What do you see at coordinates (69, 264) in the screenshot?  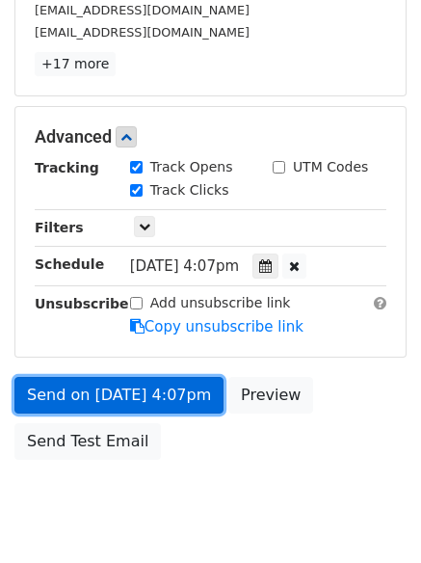 I see `strong: Schedule` at bounding box center [69, 264].